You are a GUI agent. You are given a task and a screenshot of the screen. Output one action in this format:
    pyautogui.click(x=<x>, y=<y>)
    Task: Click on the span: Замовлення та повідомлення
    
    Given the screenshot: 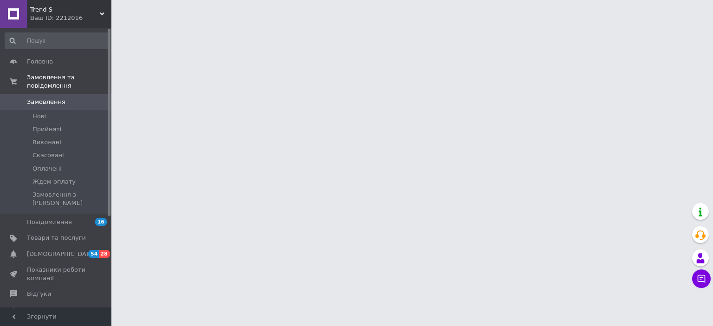 What is the action you would take?
    pyautogui.click(x=69, y=82)
    